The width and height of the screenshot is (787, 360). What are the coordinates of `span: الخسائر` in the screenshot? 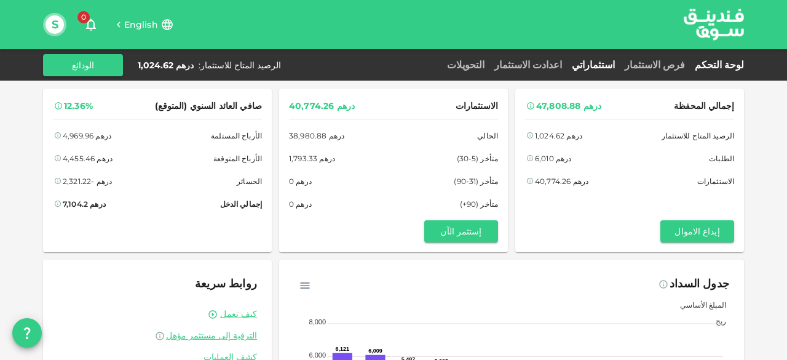 It's located at (249, 181).